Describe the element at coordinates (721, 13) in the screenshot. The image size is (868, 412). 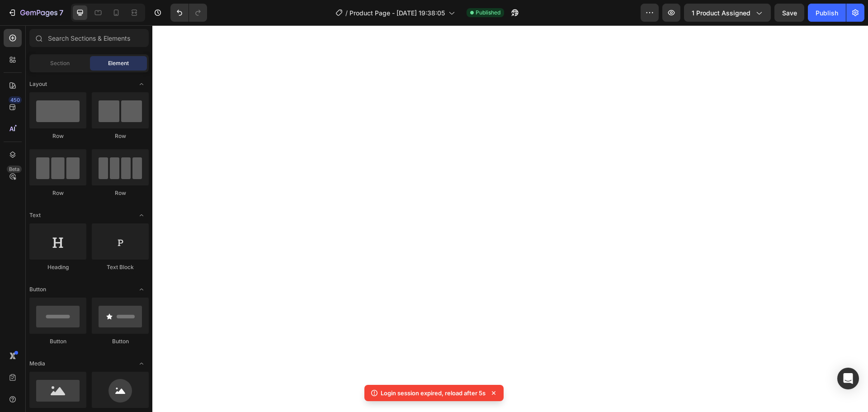
I see `span: 1 product assigned` at that location.